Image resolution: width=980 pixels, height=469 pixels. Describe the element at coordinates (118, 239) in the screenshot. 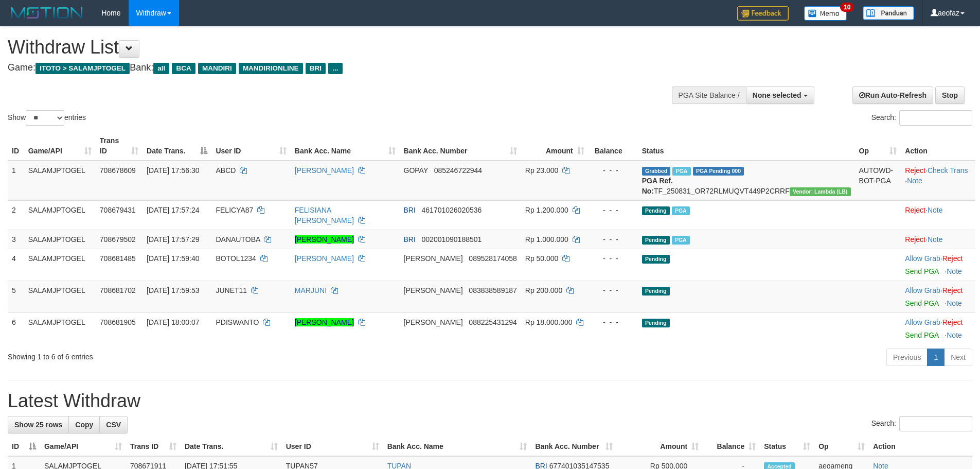

I see `span: 708679502` at that location.